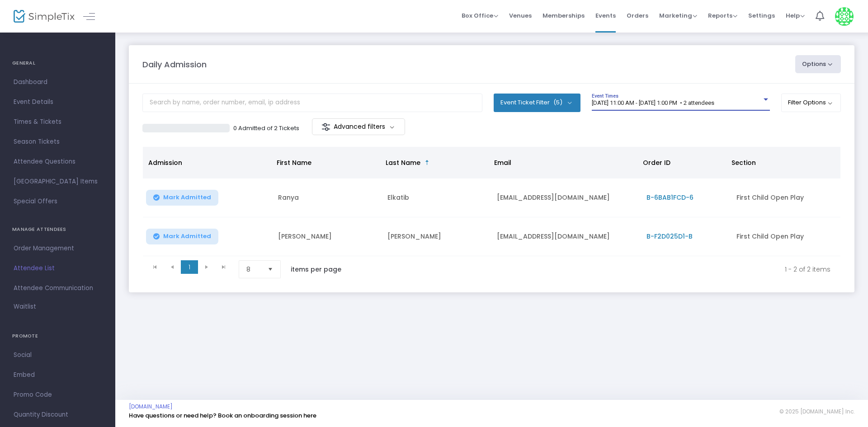  I want to click on span: Waitlist, so click(24, 307).